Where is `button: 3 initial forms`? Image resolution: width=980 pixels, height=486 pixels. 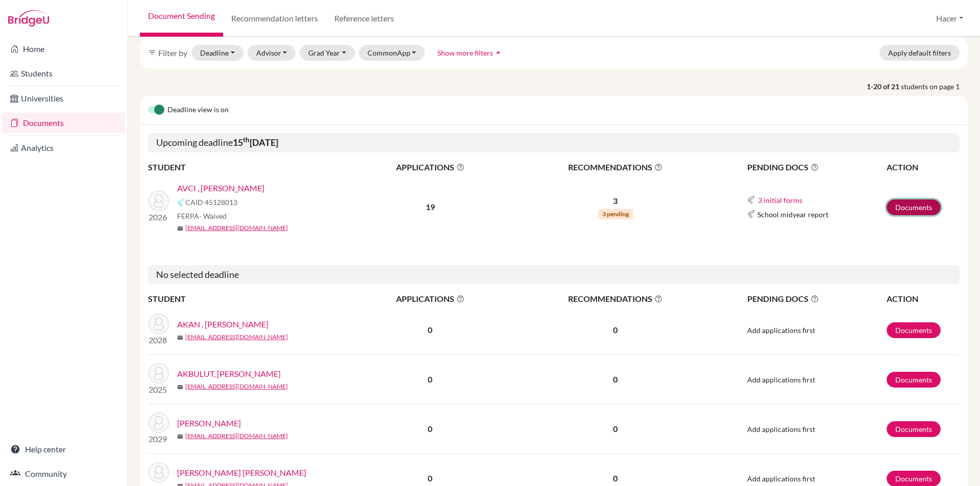
button: 3 initial forms is located at coordinates (780, 200).